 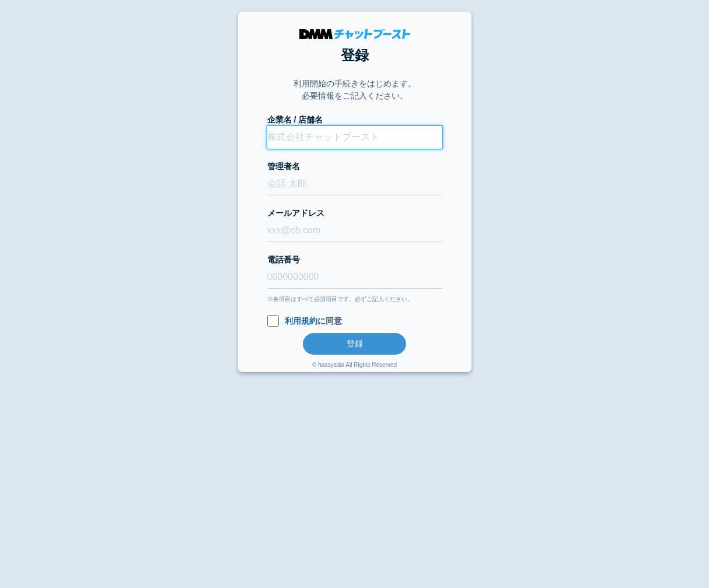 What do you see at coordinates (355, 277) in the screenshot?
I see `input: 0000000000` at bounding box center [355, 277].